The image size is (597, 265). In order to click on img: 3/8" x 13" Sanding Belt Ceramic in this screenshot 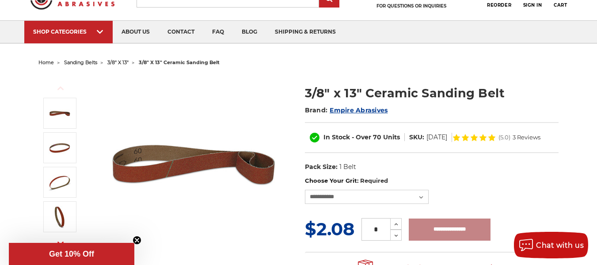, I will do `click(60, 182)`.